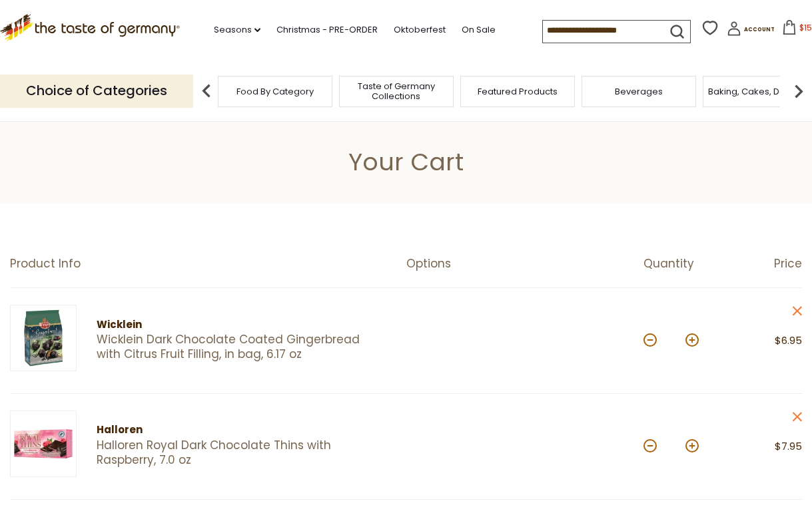 The height and width of the screenshot is (507, 812). Describe the element at coordinates (760, 91) in the screenshot. I see `span: Baking, Cakes, Desserts` at that location.